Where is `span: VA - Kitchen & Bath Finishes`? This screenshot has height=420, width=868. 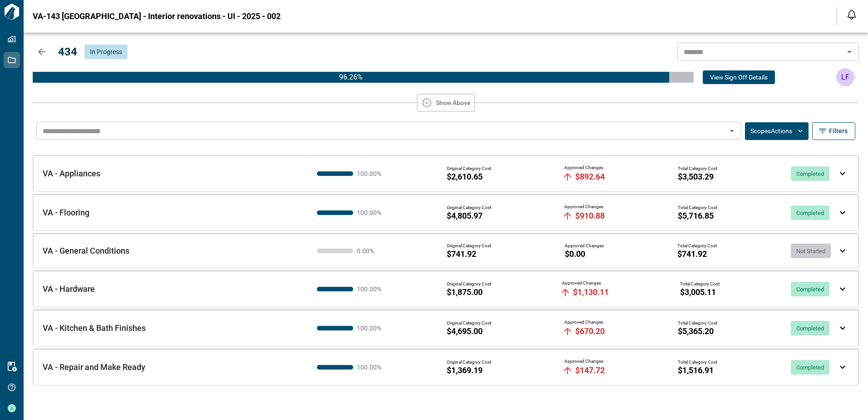 span: VA - Kitchen & Bath Finishes is located at coordinates (94, 328).